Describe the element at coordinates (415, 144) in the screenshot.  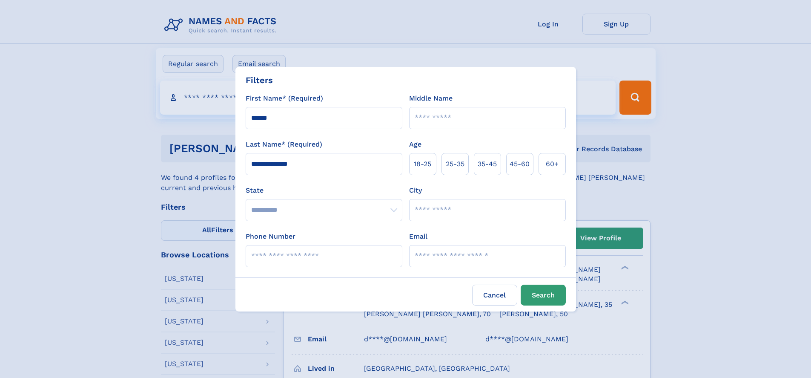
I see `label: Age` at that location.